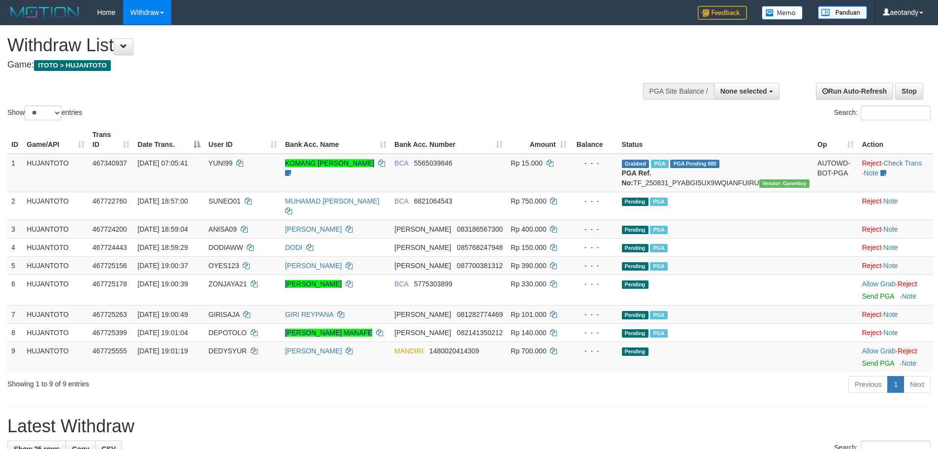  What do you see at coordinates (196, 382) in the screenshot?
I see `div: Showing 1 to 9 of 9 entries` at bounding box center [196, 382].